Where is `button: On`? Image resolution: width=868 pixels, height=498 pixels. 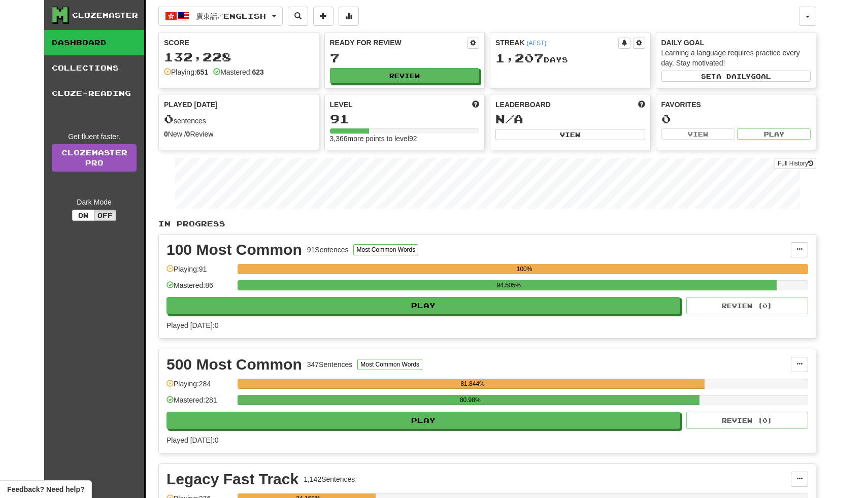
button: On is located at coordinates (83, 215).